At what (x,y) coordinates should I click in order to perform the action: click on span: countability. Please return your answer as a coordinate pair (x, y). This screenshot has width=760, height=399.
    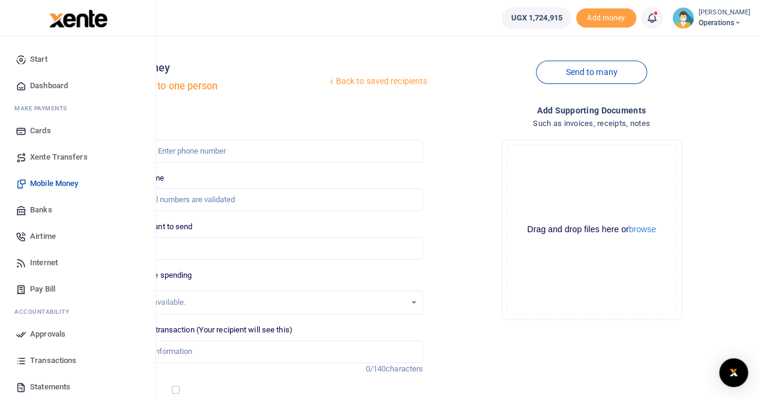
    Looking at the image, I should click on (46, 312).